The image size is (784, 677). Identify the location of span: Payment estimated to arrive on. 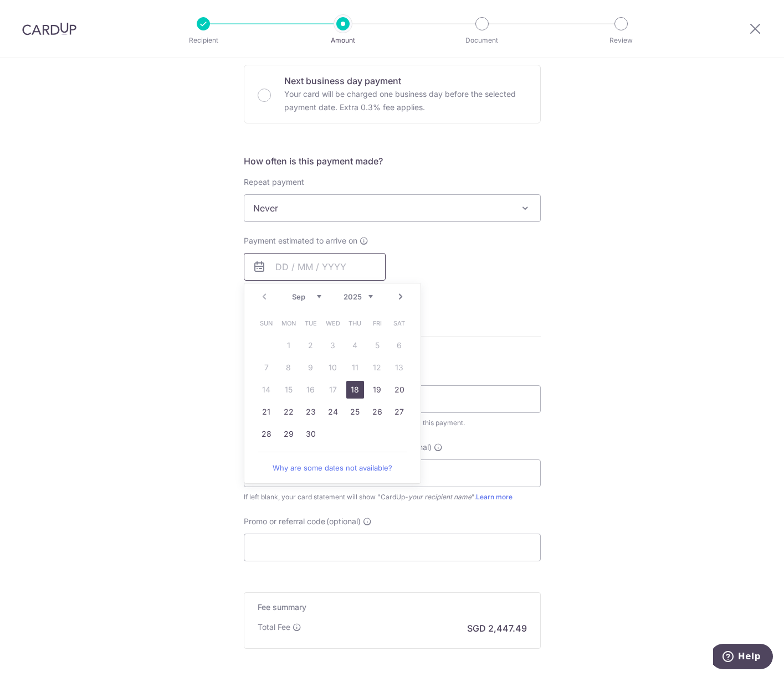
(300, 241).